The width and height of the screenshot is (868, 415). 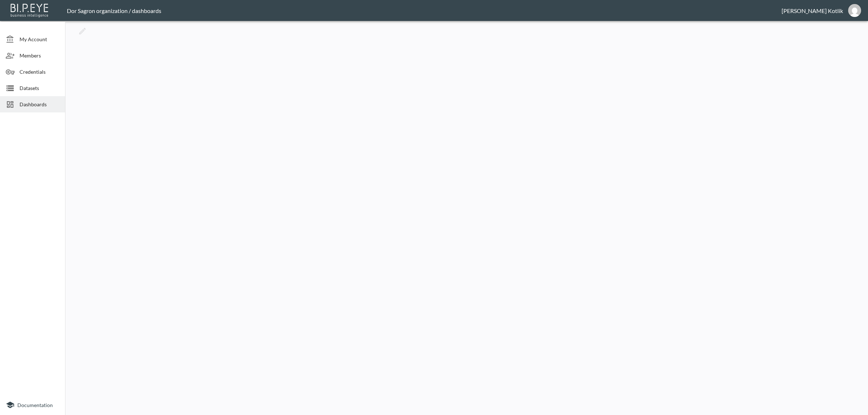 What do you see at coordinates (40, 39) in the screenshot?
I see `span: My Account` at bounding box center [40, 39].